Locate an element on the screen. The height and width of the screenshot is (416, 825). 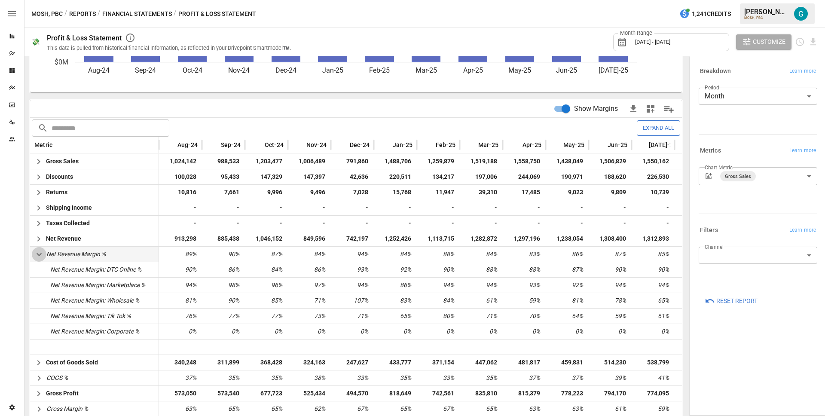
span: 89% is located at coordinates (189, 254).